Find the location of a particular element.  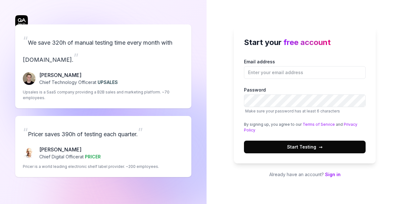

p: Pricer saves 390h of testing each quarter. is located at coordinates (103, 132).